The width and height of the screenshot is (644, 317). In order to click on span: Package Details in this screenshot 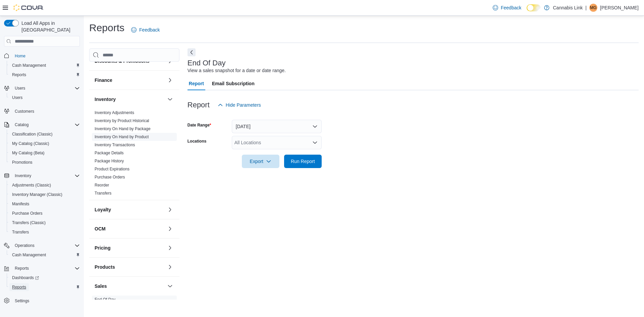, I will do `click(109, 153)`.